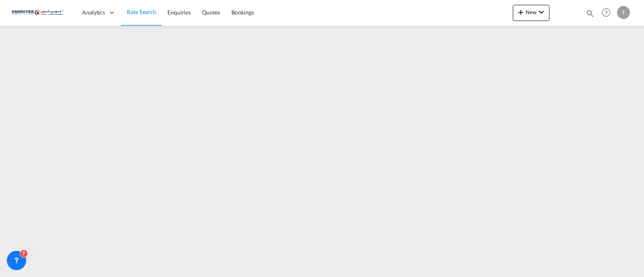  What do you see at coordinates (541, 12) in the screenshot?
I see `md-icon: icon-chevron-down` at bounding box center [541, 12].